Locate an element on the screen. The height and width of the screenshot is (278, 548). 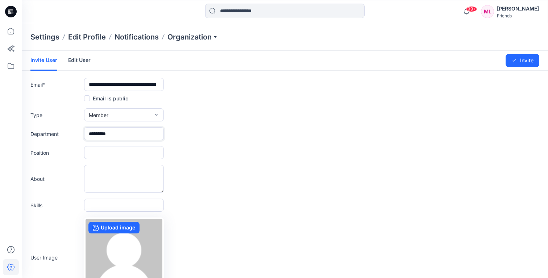
a: Invite User is located at coordinates (44, 61).